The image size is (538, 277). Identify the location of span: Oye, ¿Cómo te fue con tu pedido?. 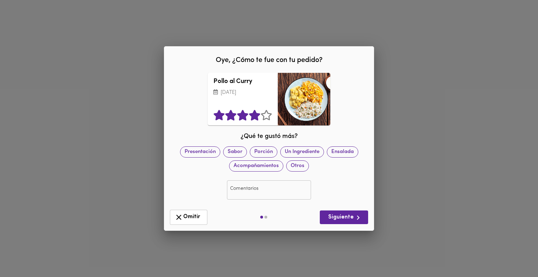
(269, 60).